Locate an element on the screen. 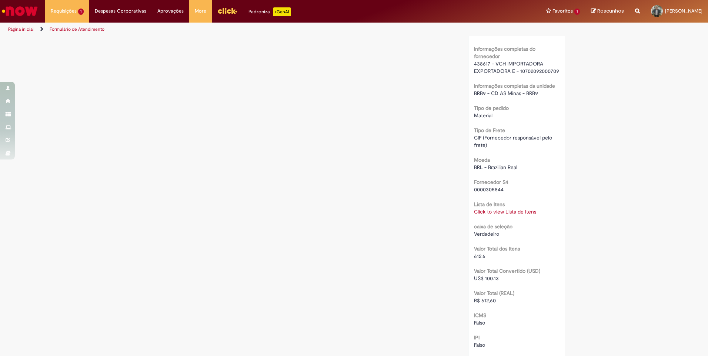  span: CIF (Fornecedor responsável pelo frete) is located at coordinates (514, 142).